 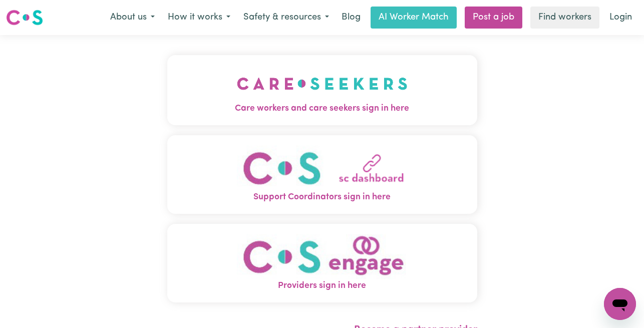 What do you see at coordinates (322, 286) in the screenshot?
I see `span: Providers sign in here` at bounding box center [322, 286].